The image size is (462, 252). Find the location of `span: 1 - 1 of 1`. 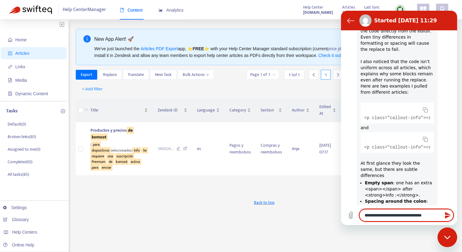

span: 1 - 1 of 1 is located at coordinates (294, 75).